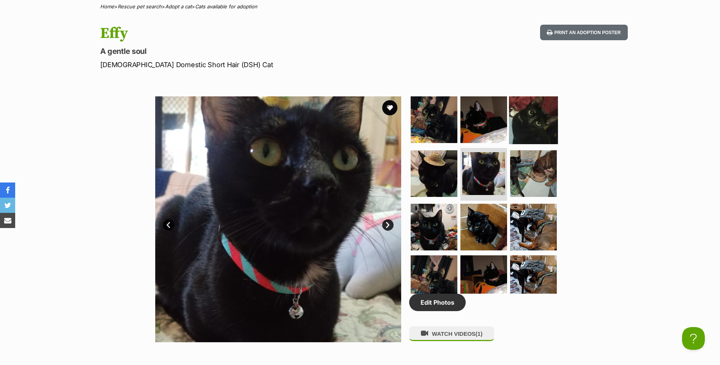 The width and height of the screenshot is (720, 365). Describe the element at coordinates (140, 6) in the screenshot. I see `a: Rescue pet search` at that location.